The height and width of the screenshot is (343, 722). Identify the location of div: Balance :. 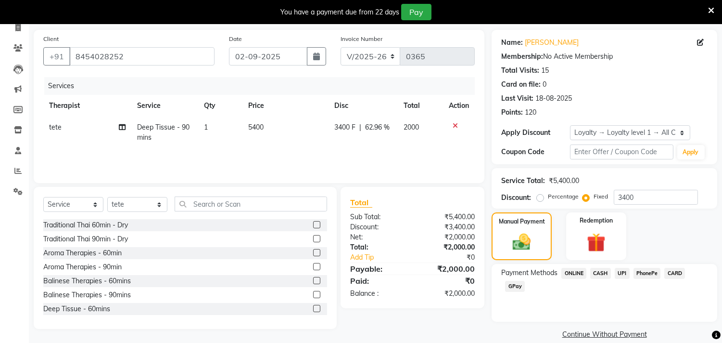
(378, 293).